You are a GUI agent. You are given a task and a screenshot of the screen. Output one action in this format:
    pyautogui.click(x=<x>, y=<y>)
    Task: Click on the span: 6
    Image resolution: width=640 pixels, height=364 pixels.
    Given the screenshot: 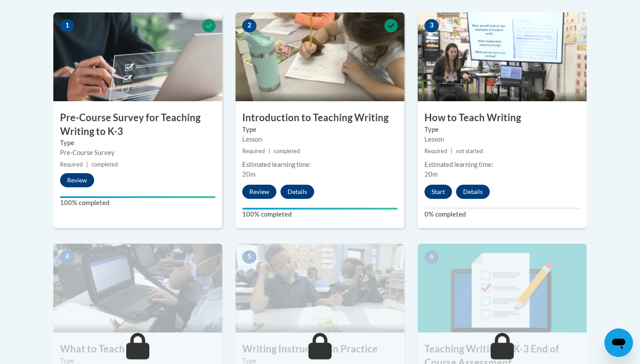 What is the action you would take?
    pyautogui.click(x=432, y=257)
    